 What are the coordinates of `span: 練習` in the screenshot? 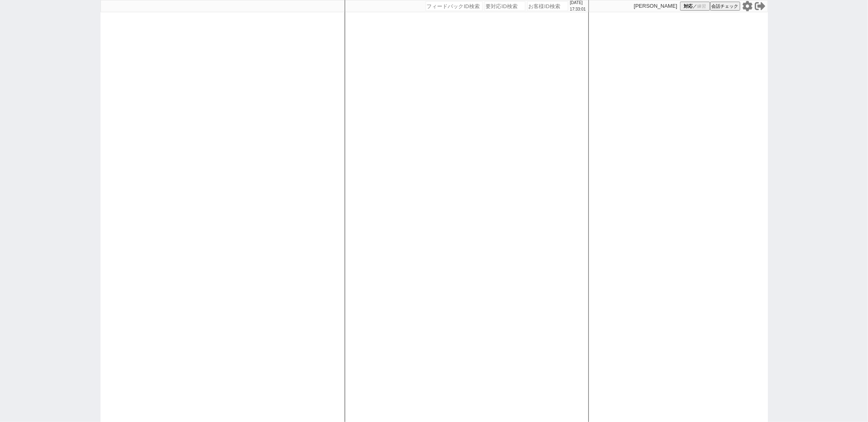 It's located at (702, 6).